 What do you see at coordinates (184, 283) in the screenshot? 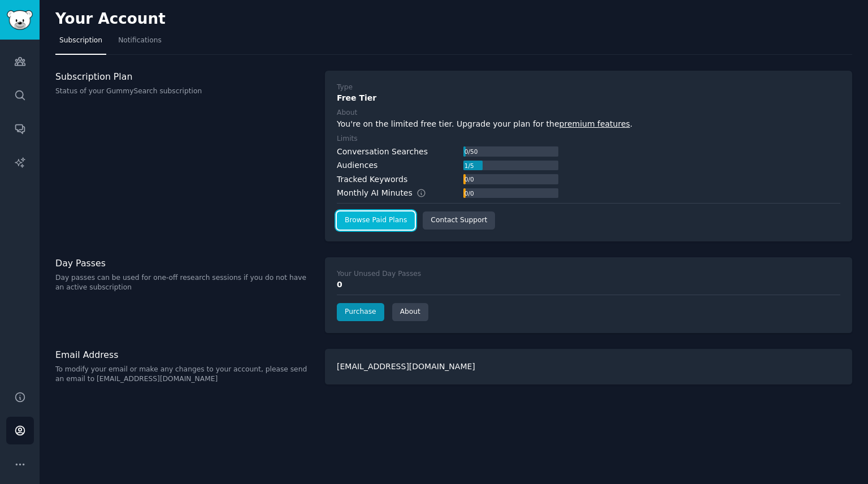
I see `p: Day passes can be used for one-off research sessions if you do not have an active subscription` at bounding box center [184, 283].